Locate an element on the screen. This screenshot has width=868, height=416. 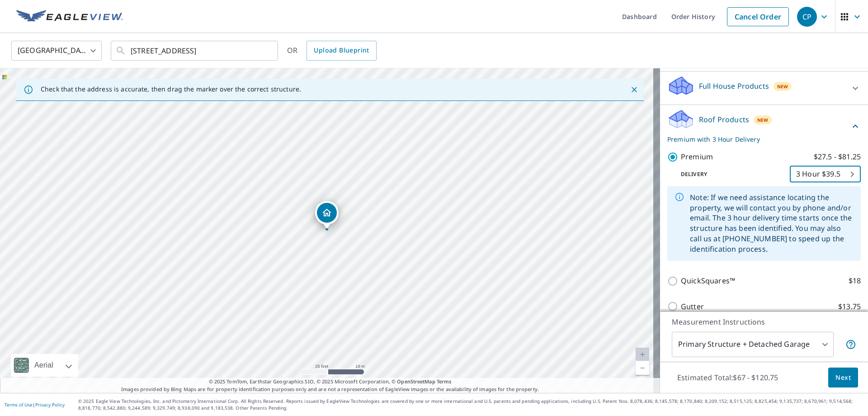
p: Measurement Instructions is located at coordinates (764, 322).